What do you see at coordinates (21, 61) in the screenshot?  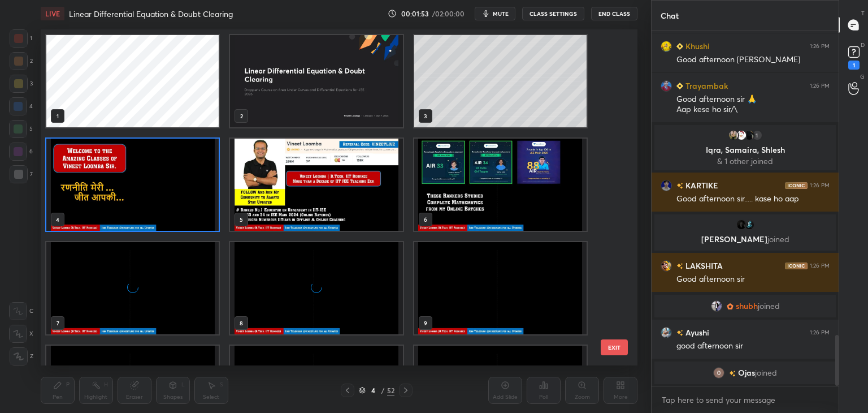 I see `div: 2` at bounding box center [21, 61].